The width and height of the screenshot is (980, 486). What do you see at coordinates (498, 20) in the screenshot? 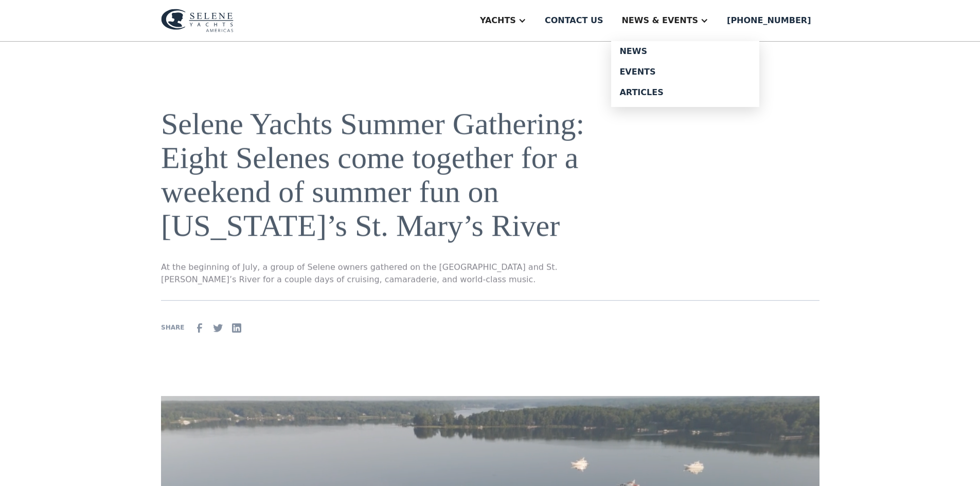
I see `div: Yachts` at bounding box center [498, 20].